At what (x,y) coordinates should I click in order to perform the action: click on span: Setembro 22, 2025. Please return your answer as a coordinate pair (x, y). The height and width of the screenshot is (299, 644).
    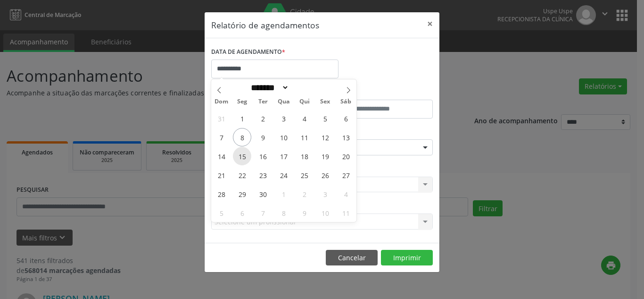
    Looking at the image, I should click on (242, 175).